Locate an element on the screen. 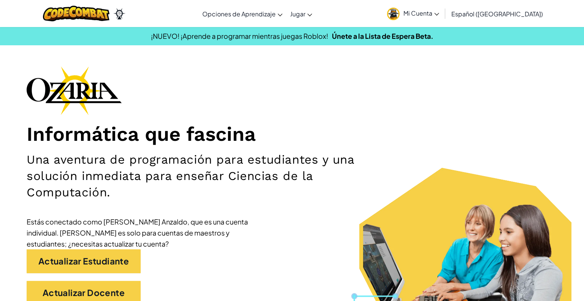 The image size is (584, 301). a: CodeCombat logo is located at coordinates (76, 13).